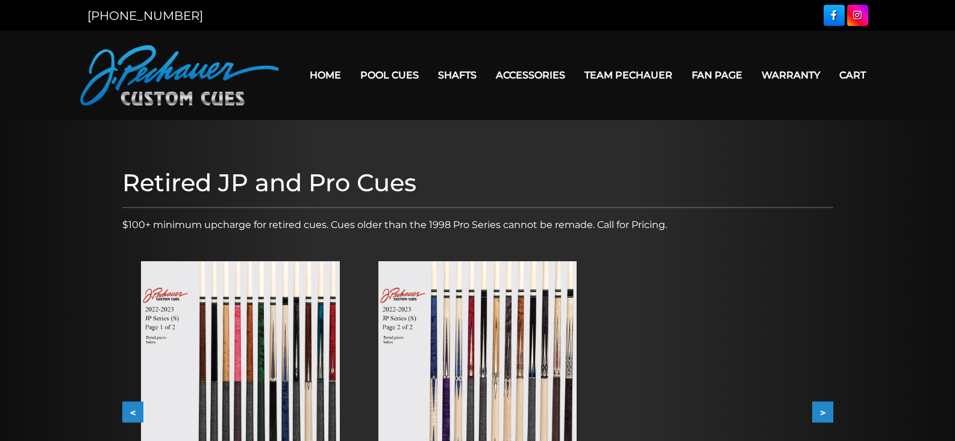  Describe the element at coordinates (478, 225) in the screenshot. I see `p: $100+ minimum upcharge for retired cues. Cues older than the 1998 Pro Series cannot be remade. Ca...` at that location.